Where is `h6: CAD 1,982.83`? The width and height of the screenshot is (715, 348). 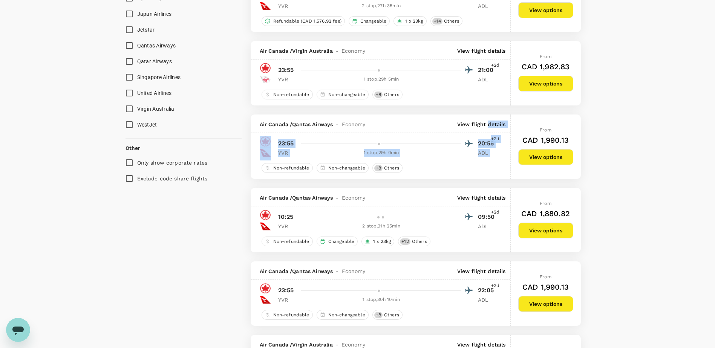 h6: CAD 1,982.83 is located at coordinates (546, 67).